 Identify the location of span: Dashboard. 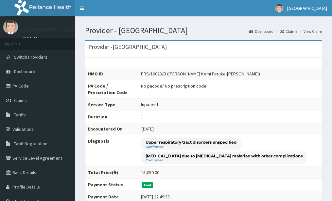
(25, 71).